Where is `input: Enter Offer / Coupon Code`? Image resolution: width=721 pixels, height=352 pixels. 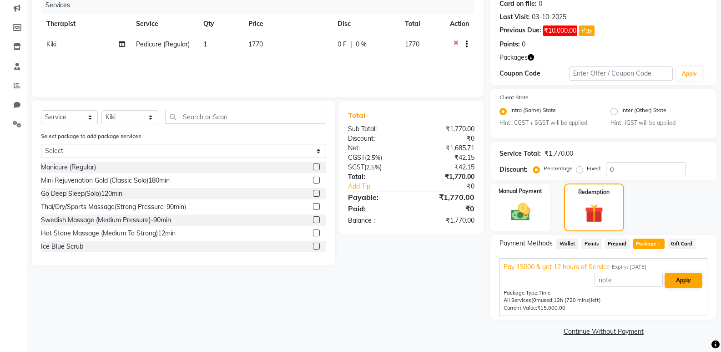 input: Enter Offer / Coupon Code is located at coordinates (621, 73).